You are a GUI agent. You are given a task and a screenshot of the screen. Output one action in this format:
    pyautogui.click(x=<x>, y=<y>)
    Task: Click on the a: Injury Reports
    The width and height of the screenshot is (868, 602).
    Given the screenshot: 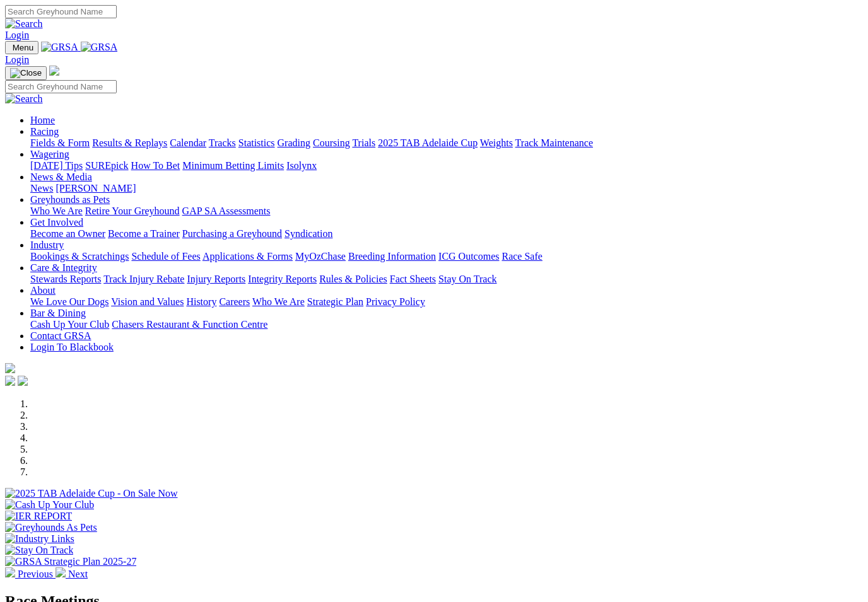 What is the action you would take?
    pyautogui.click(x=216, y=279)
    